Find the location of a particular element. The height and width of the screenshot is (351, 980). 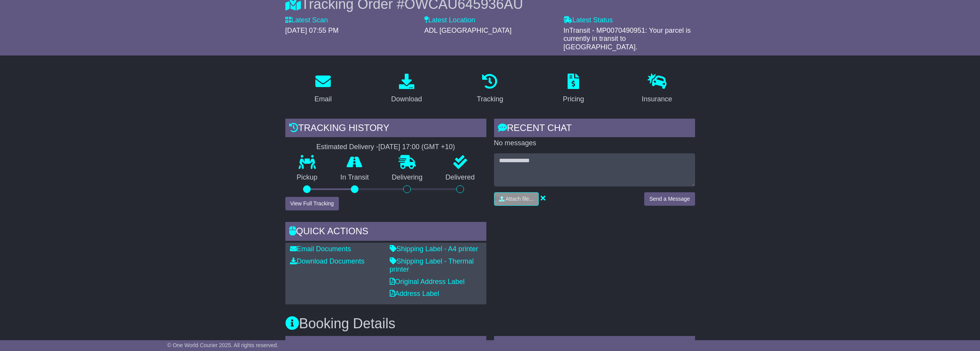

div: Email is located at coordinates (323, 99).